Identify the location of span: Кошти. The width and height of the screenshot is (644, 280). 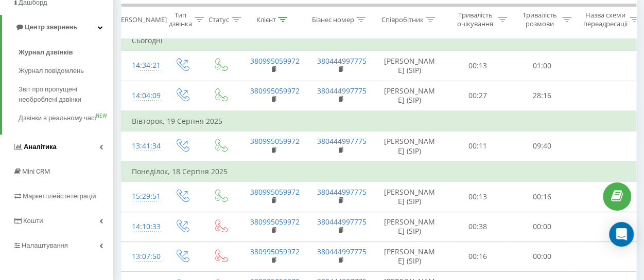
(33, 221).